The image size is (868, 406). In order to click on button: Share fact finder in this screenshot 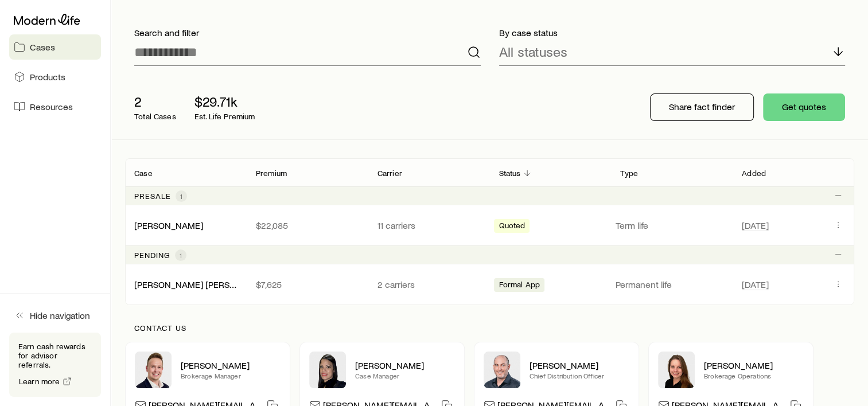, I will do `click(702, 107)`.